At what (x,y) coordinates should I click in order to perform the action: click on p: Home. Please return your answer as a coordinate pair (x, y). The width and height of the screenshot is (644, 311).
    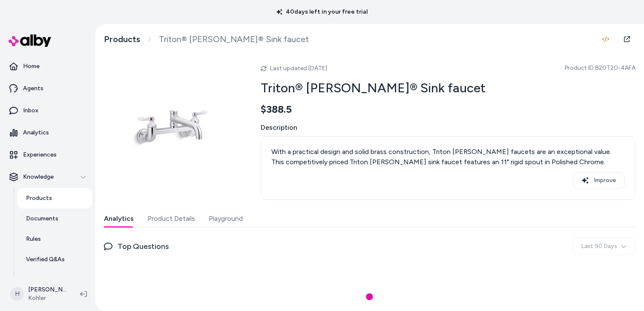
    Looking at the image, I should click on (31, 66).